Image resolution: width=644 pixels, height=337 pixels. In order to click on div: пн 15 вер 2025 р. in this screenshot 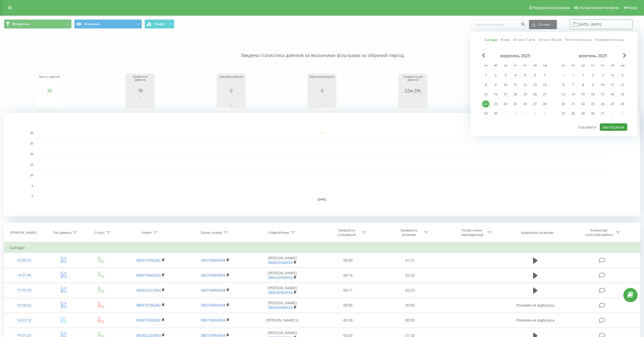, I will do `click(486, 95)`.